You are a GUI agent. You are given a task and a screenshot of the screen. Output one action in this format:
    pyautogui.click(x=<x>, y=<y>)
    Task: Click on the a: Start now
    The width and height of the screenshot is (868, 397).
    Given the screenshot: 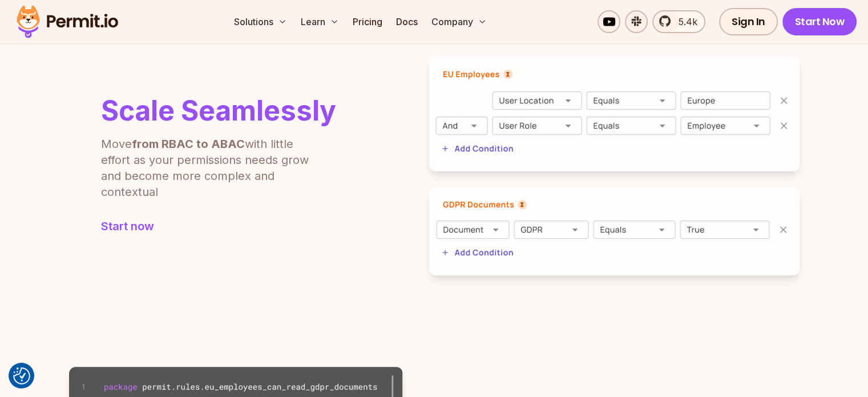 What is the action you would take?
    pyautogui.click(x=219, y=226)
    